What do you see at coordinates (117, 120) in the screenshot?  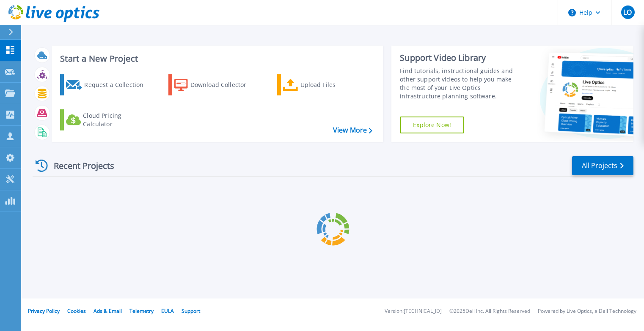 I see `div: Cloud Pricing Calculator` at bounding box center [117, 120].